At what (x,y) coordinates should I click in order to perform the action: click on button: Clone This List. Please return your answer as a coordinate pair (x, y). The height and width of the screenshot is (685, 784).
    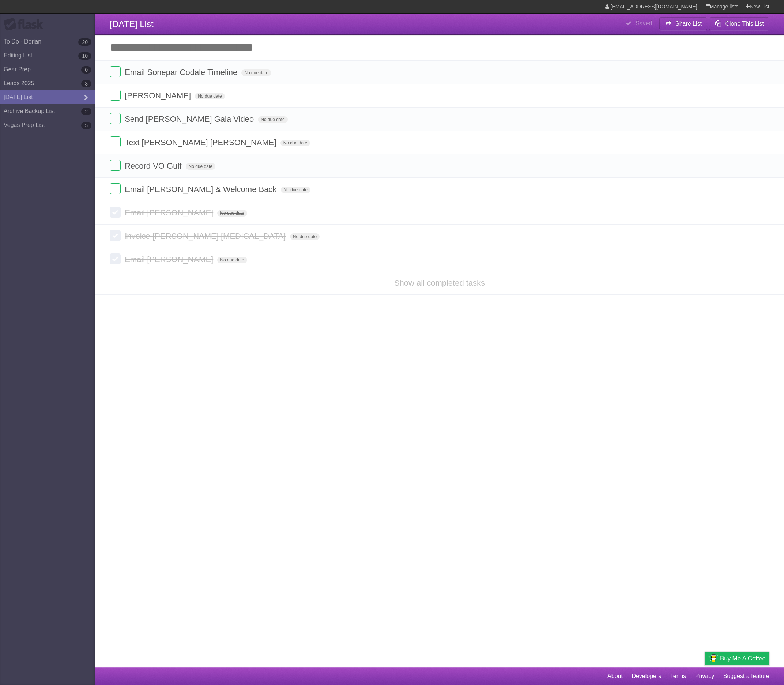
    Looking at the image, I should click on (739, 24).